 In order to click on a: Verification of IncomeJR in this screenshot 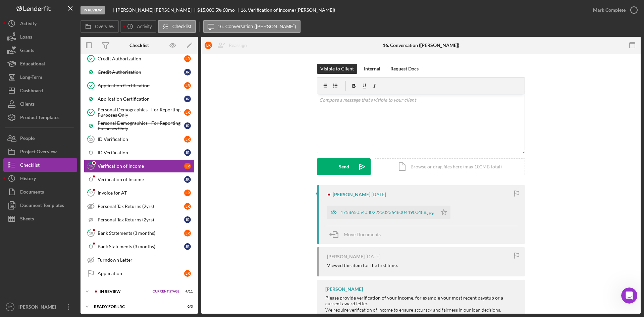, I will do `click(139, 180)`.